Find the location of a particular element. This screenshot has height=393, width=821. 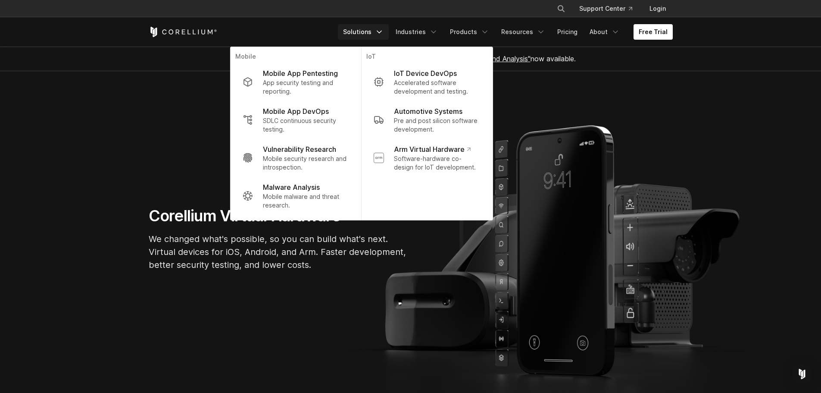

button: Search is located at coordinates (561, 9).